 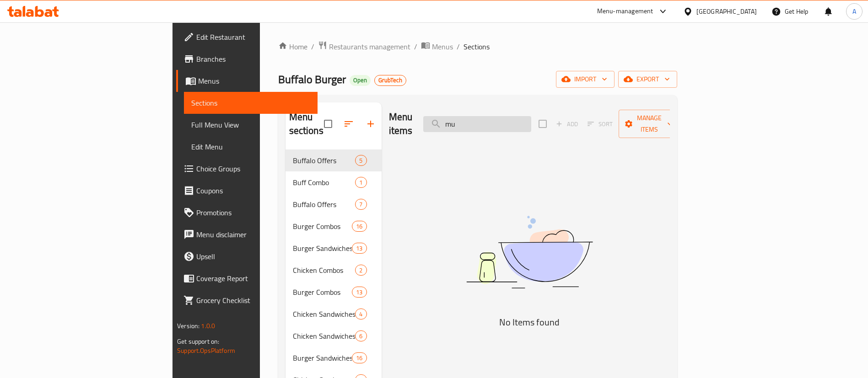 What do you see at coordinates (334, 183) in the screenshot?
I see `div: Buff Combo1` at bounding box center [334, 183].